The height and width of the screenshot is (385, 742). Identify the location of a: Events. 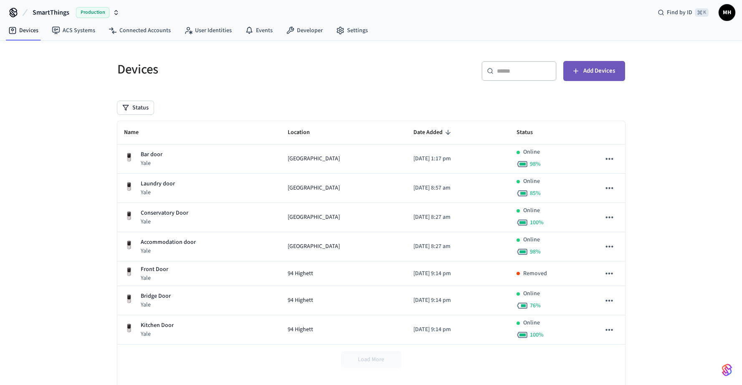
(259, 30).